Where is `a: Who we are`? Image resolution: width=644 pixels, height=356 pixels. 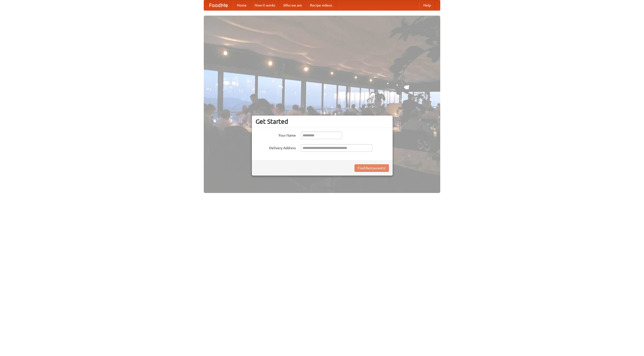
a: Who we are is located at coordinates (293, 6).